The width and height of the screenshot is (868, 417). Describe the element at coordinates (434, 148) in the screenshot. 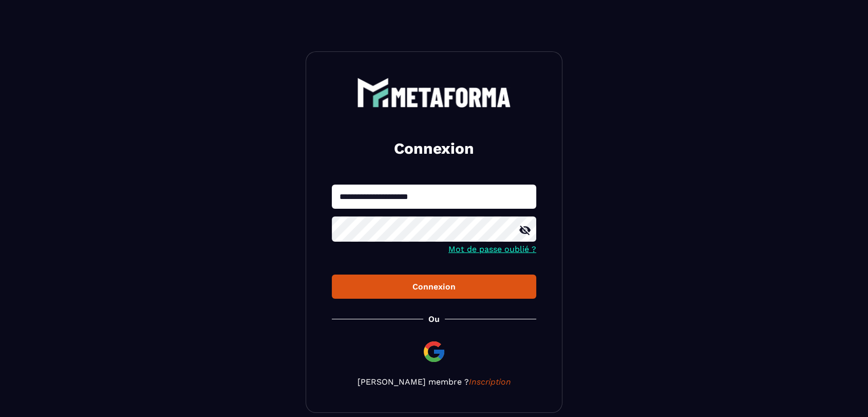

I see `h2: Connexion` at that location.